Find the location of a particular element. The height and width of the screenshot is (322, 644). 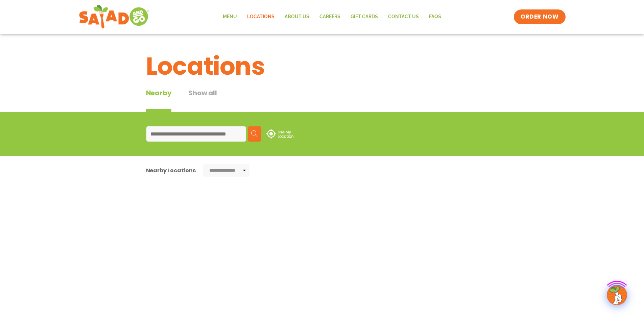

a: Menu is located at coordinates (230, 17).